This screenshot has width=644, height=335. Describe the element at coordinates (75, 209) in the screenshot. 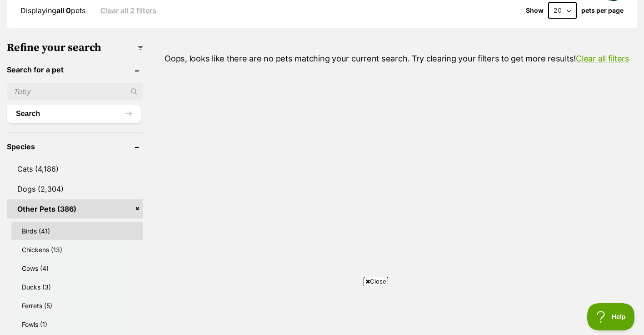

I see `a: Other Pets (386)` at that location.